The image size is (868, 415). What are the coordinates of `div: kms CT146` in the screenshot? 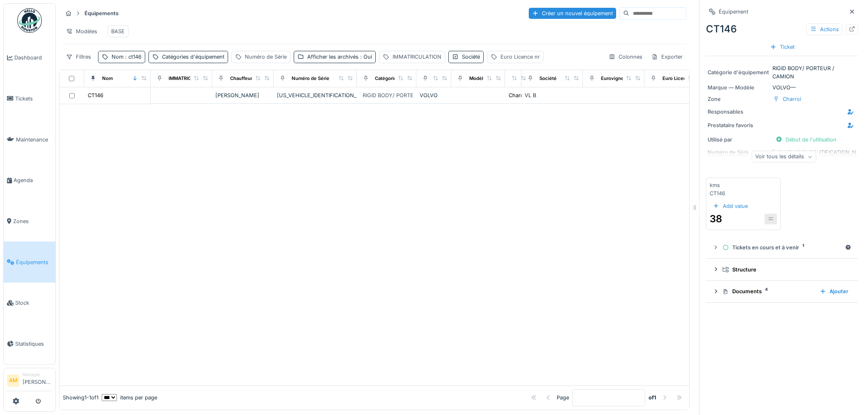 It's located at (723, 189).